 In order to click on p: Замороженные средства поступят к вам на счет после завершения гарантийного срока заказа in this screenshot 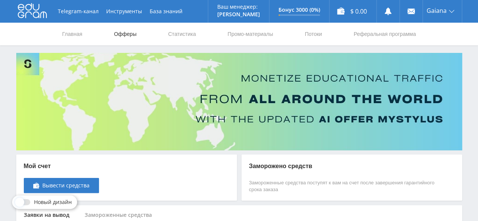, I will do `click(344, 186)`.